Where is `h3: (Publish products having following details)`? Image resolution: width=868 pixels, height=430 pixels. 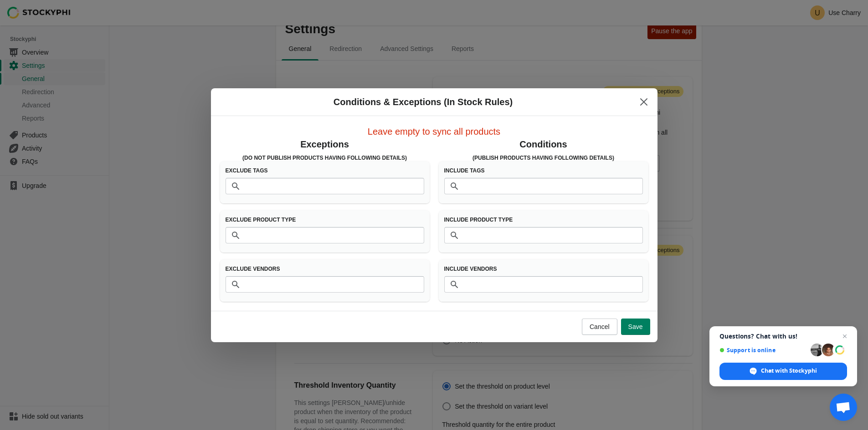
h3: (Publish products having following details) is located at coordinates (543, 158).